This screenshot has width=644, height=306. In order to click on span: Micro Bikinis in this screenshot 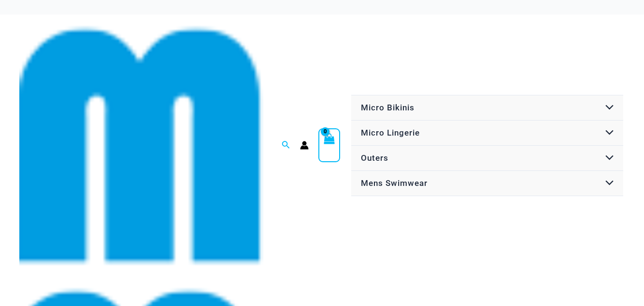, I will do `click(387, 107)`.